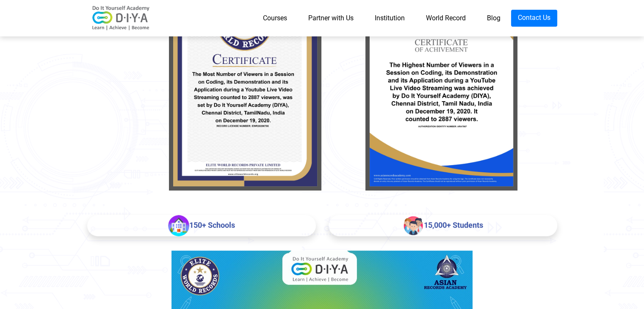  I want to click on img: logo-v2.png, so click(121, 18).